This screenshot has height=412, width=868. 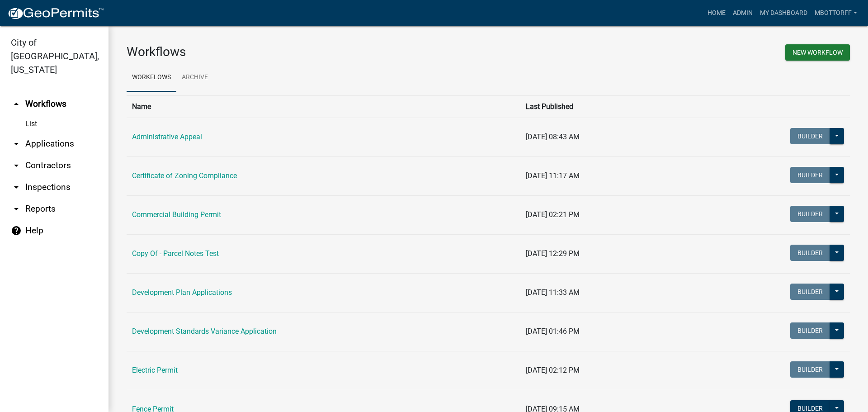 What do you see at coordinates (185, 176) in the screenshot?
I see `a: Certificate of Zoning Compliance` at bounding box center [185, 176].